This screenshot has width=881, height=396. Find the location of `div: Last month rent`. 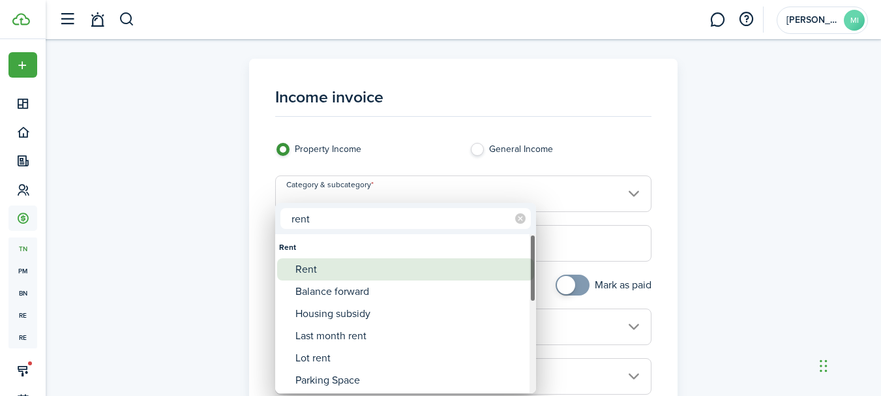

div: Last month rent is located at coordinates (411, 336).